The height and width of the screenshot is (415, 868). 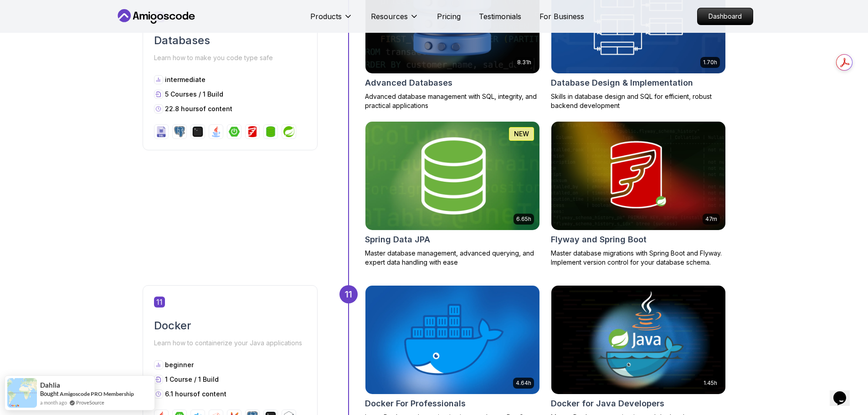 What do you see at coordinates (289, 132) in the screenshot?
I see `img: spring logo` at bounding box center [289, 132].